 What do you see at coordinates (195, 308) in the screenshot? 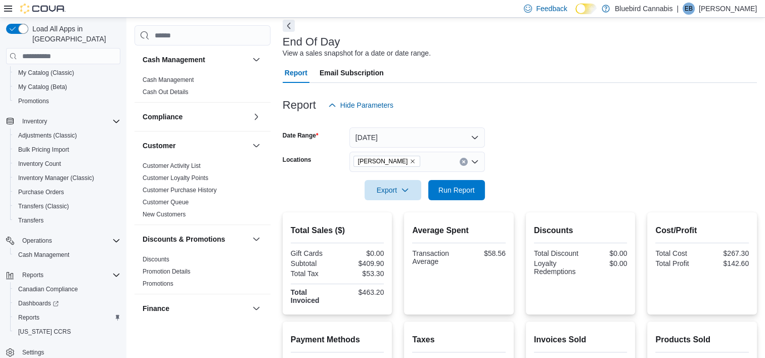
I see `button: Finance` at bounding box center [195, 308].